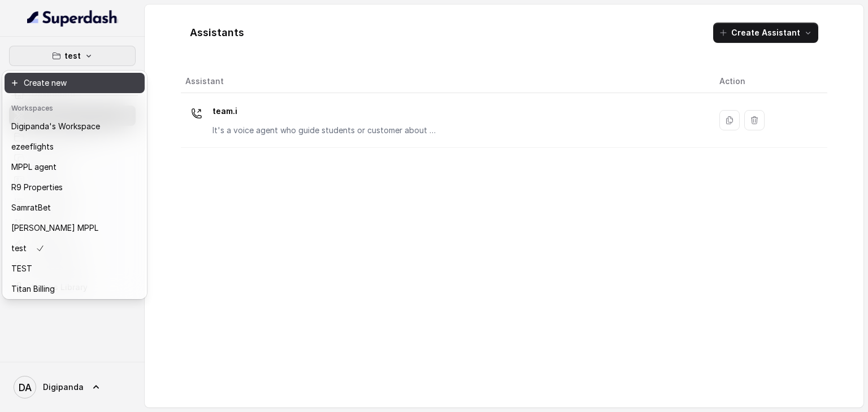 This screenshot has width=868, height=412. Describe the element at coordinates (33, 289) in the screenshot. I see `p: Titan Billing` at that location.